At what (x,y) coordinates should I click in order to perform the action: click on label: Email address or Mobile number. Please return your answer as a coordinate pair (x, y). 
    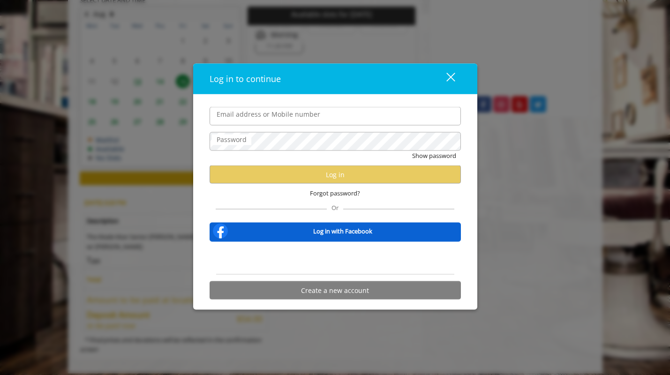
    Looking at the image, I should click on (268, 114).